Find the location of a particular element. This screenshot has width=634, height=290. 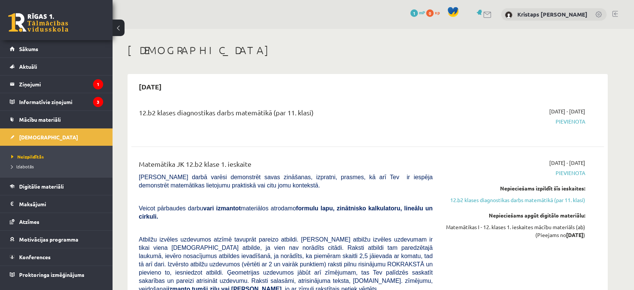

span: 0 is located at coordinates (430, 13).